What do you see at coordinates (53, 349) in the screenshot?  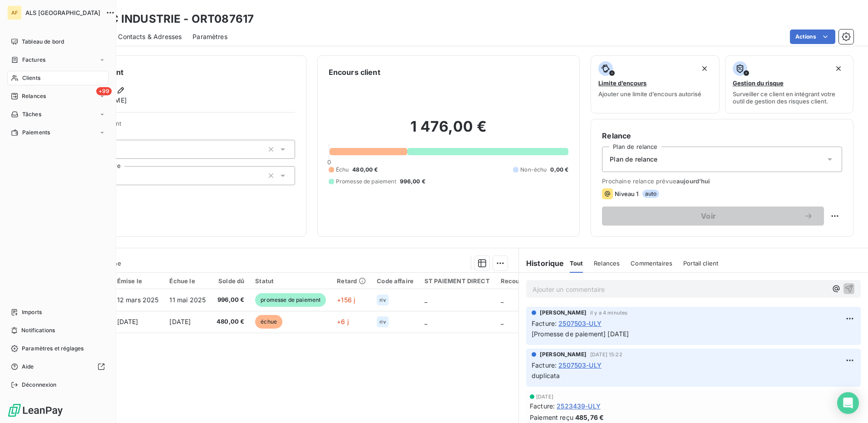 I see `span: Paramètres et réglages` at bounding box center [53, 349].